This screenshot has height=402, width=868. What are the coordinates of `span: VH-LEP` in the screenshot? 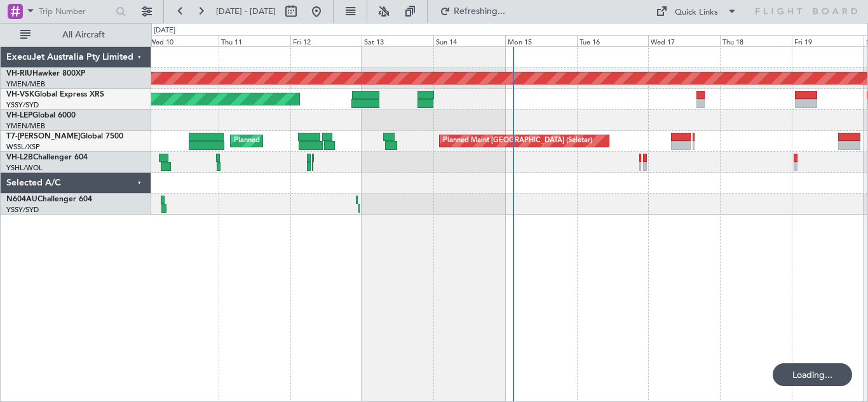 It's located at (19, 115).